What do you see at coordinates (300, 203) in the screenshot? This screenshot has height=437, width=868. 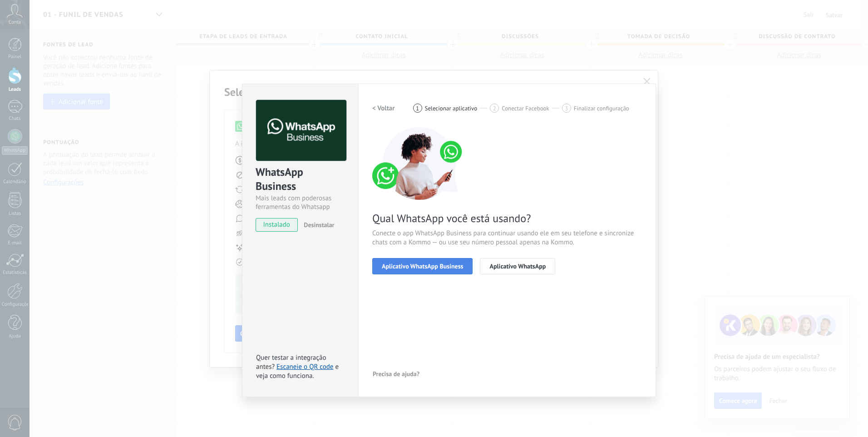 I see `div: Mais leads com poderosas ferramentas do Whatsapp` at bounding box center [300, 203].